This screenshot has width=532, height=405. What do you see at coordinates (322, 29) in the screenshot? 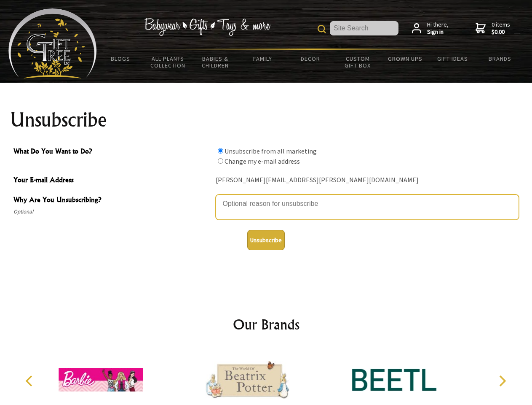
I see `img: product search` at bounding box center [322, 29].